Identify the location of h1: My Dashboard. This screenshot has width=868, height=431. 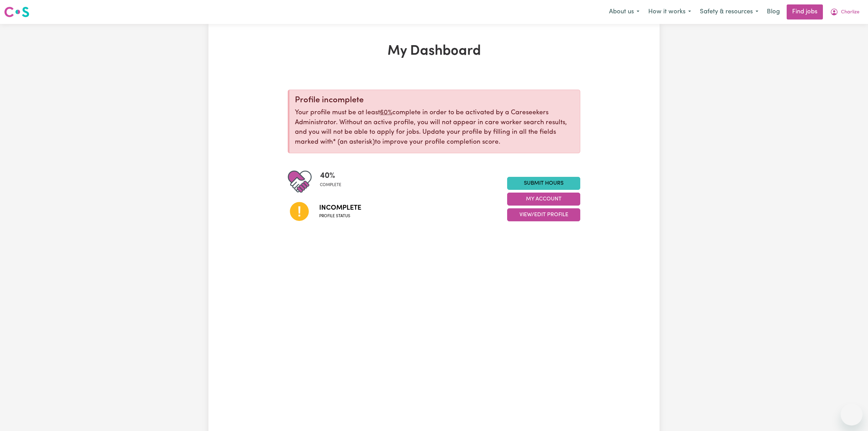
(434, 51).